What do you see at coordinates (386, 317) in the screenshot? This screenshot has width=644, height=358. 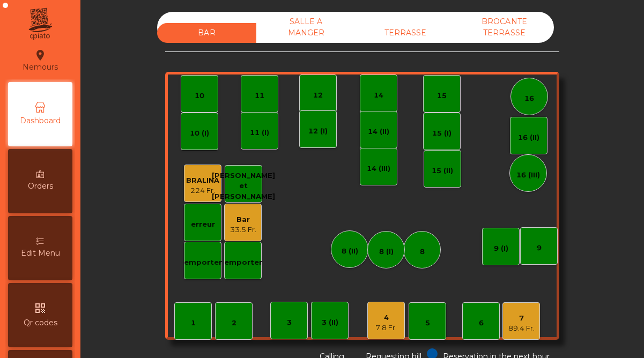 I see `div: 4` at bounding box center [386, 317].